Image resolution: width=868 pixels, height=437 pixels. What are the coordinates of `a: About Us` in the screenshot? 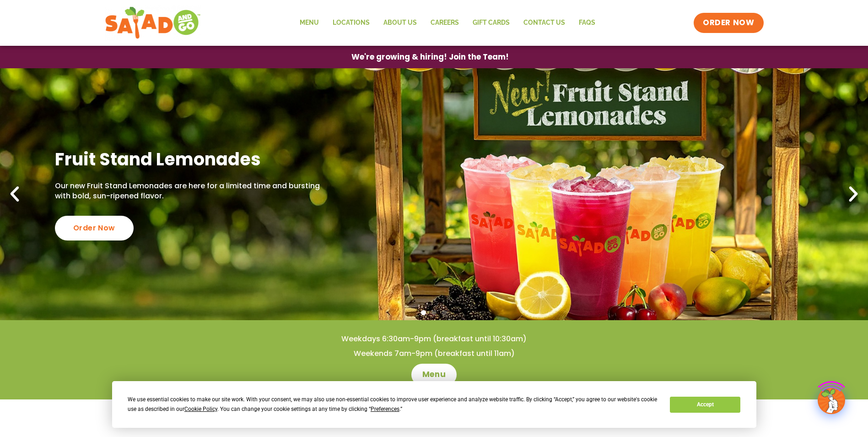 It's located at (400, 23).